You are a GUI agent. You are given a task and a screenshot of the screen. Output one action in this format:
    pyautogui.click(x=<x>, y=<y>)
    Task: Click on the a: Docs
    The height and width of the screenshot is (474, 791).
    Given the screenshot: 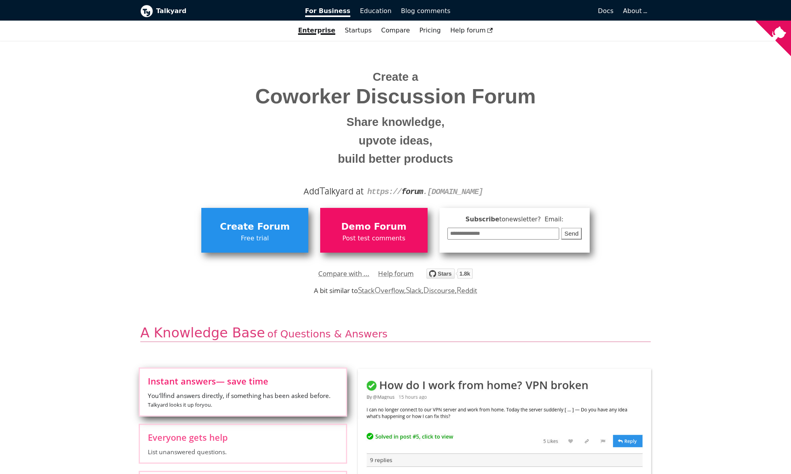 What is the action you would take?
    pyautogui.click(x=537, y=11)
    